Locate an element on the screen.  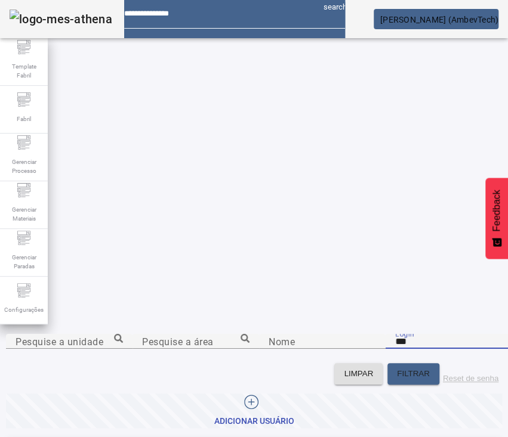
span: Template Fabril is located at coordinates (24, 71).